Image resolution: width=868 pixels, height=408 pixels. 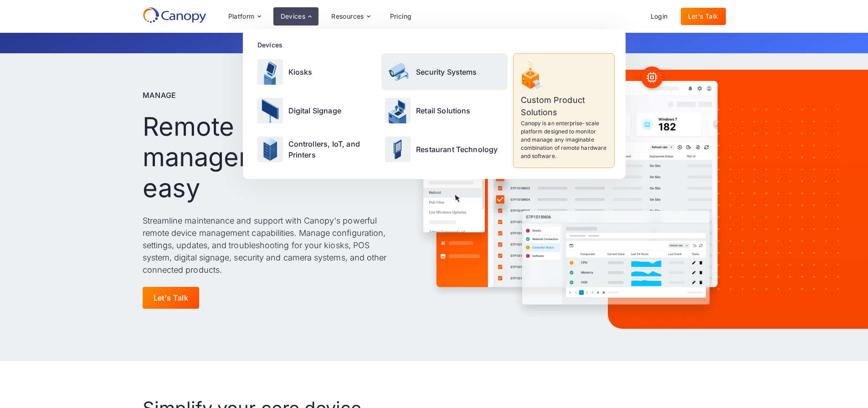 I want to click on p: Custom Product Solutions, so click(x=564, y=106).